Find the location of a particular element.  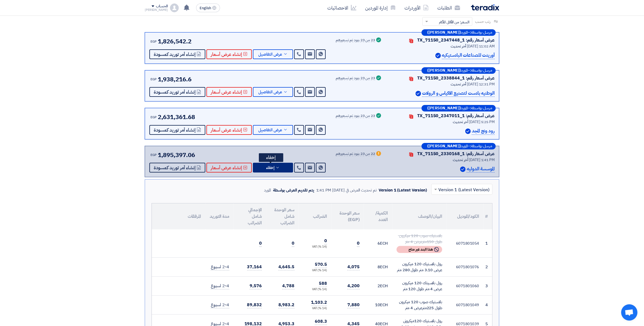

td: 6071801054 is located at coordinates (465, 244).